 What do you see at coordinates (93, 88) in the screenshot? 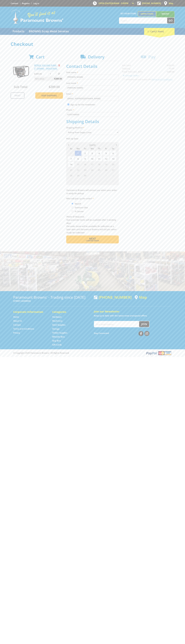
I see `input: Please enter your last name.` at bounding box center [93, 88].